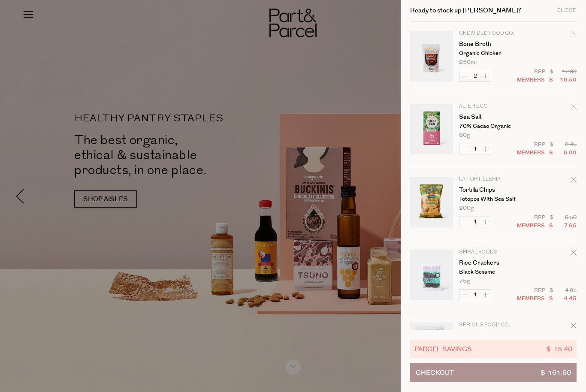 Image resolution: width=586 pixels, height=392 pixels. What do you see at coordinates (573, 327) in the screenshot?
I see `div: Remove Popcorn Multi-Pack` at bounding box center [573, 327].